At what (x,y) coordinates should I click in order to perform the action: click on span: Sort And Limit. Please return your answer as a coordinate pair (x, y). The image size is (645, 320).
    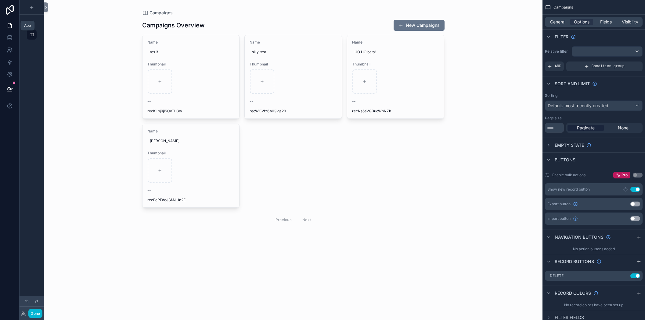
    Looking at the image, I should click on (572, 84).